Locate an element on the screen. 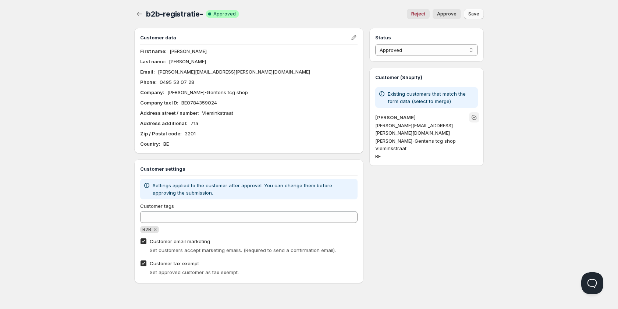 The image size is (618, 309). span: Approved is located at coordinates (225, 14).